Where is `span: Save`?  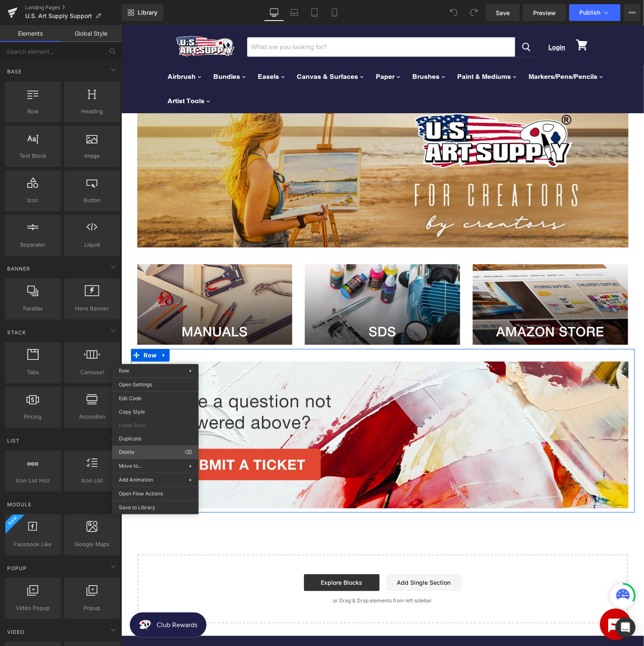 span: Save is located at coordinates (502, 13).